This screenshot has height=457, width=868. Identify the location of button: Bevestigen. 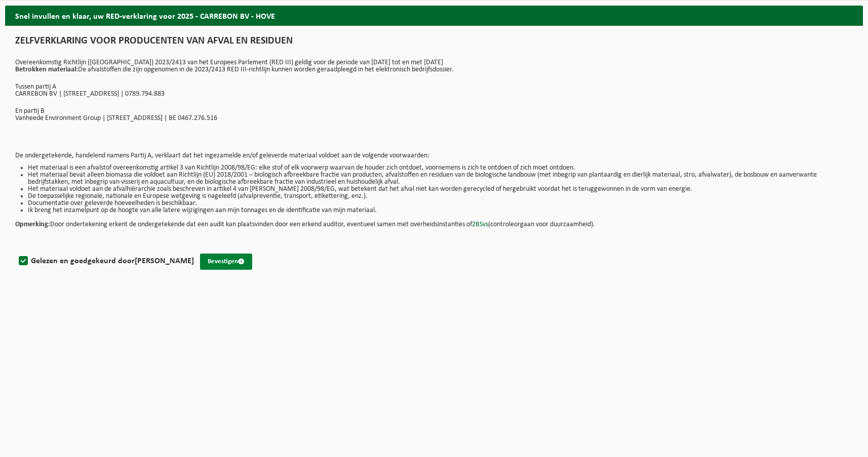
(226, 262).